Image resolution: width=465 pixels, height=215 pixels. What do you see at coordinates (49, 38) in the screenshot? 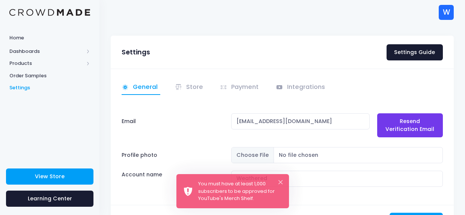
I see `span: Home` at bounding box center [49, 38].